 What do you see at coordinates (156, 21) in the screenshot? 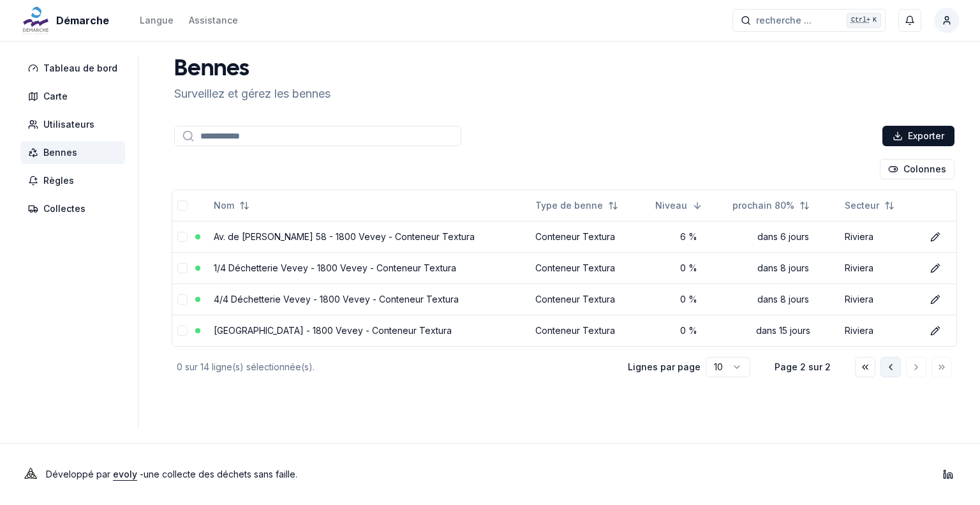
I see `div: Langue` at bounding box center [156, 21].